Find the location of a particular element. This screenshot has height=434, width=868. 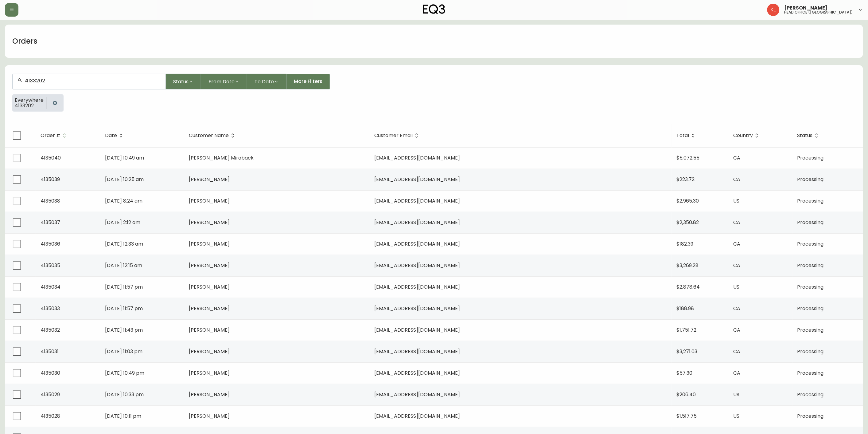

span: $2,350.82 is located at coordinates (688, 222).